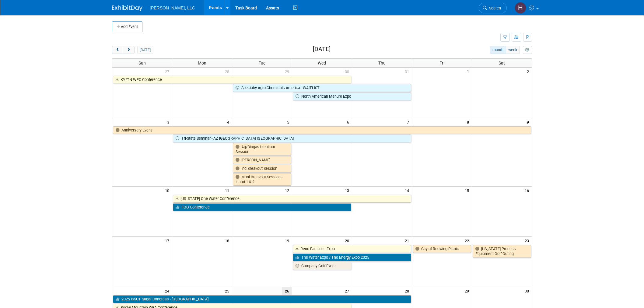 This screenshot has height=308, width=644. I want to click on span: 24, so click(168, 291).